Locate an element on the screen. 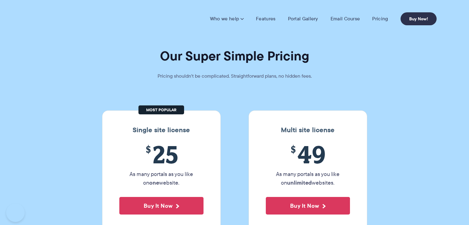  p: Pricing shouldn't be complicated. Straightforward plans, no hidden fees. is located at coordinates (235, 76).